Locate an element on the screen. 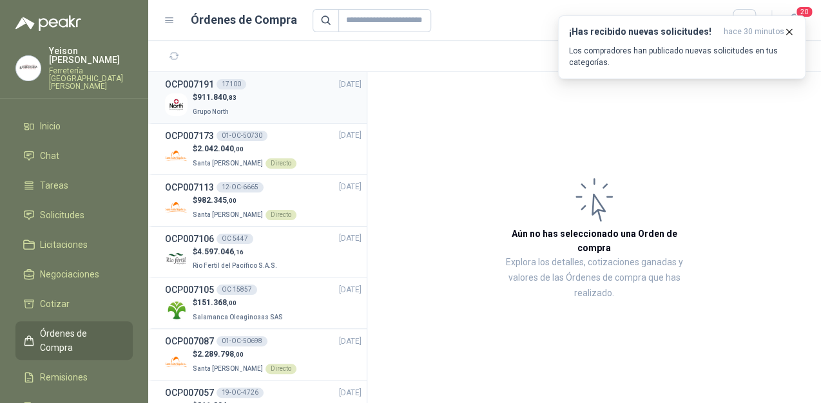  span: Rio Fertil del Pacífico S.A.S. is located at coordinates (235, 265).